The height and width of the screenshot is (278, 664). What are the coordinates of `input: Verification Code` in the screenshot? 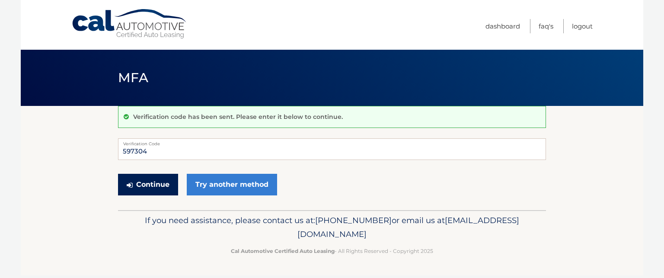 It's located at (332, 149).